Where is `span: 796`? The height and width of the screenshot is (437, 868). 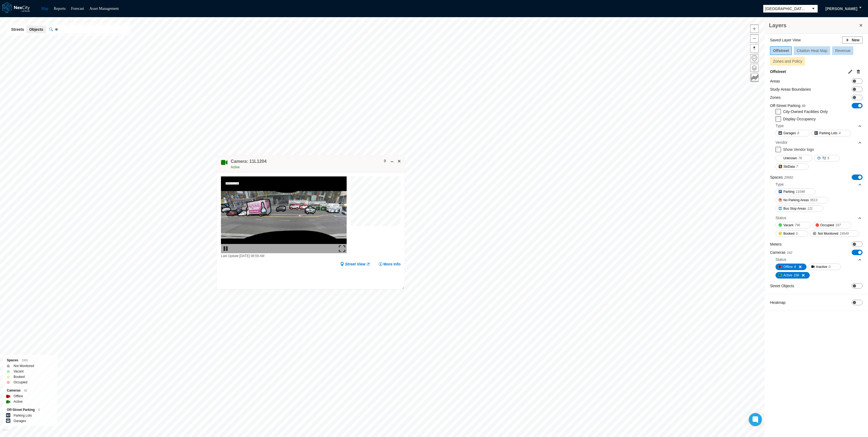
span: 796 is located at coordinates (797, 225).